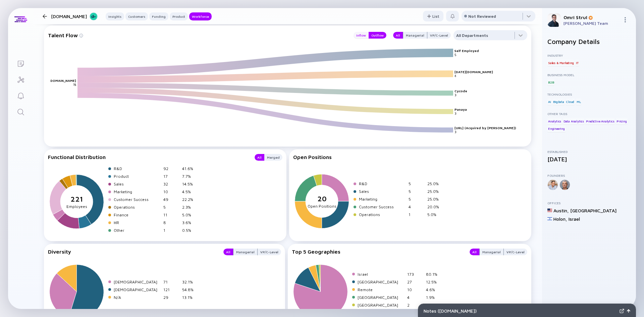 The width and height of the screenshot is (644, 317). What do you see at coordinates (455, 55) in the screenshot?
I see `text: 5` at bounding box center [455, 55].